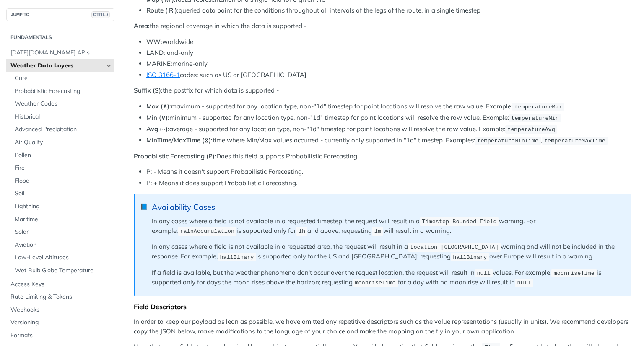  What do you see at coordinates (63, 270) in the screenshot?
I see `span: Wet Bulb Globe Temperature` at bounding box center [63, 270].